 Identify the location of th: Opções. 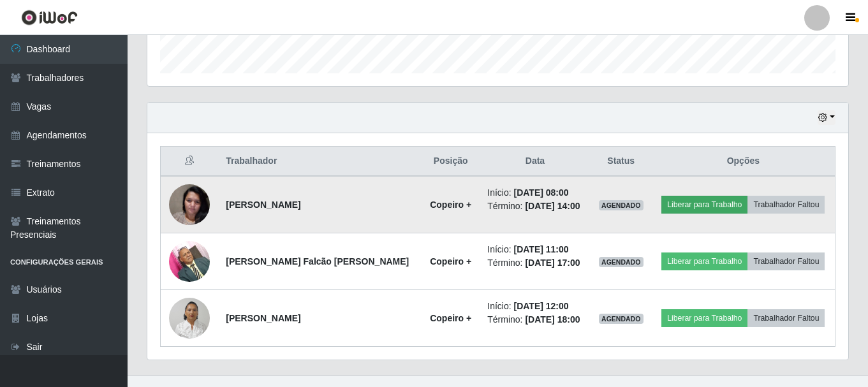
(744, 161).